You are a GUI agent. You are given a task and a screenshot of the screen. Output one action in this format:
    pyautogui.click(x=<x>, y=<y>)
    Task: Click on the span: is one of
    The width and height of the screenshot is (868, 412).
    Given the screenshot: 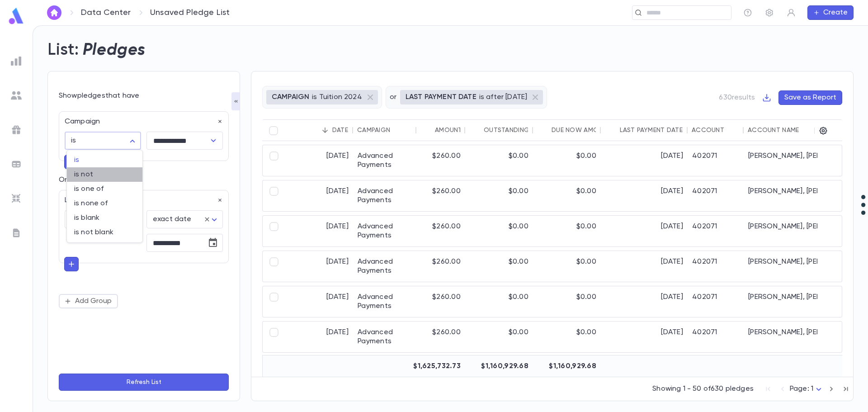 What is the action you would take?
    pyautogui.click(x=104, y=189)
    